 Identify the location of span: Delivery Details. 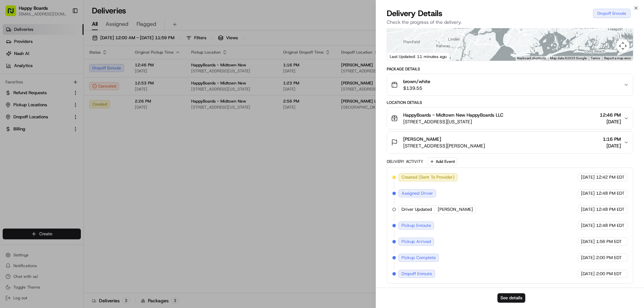
(415, 14).